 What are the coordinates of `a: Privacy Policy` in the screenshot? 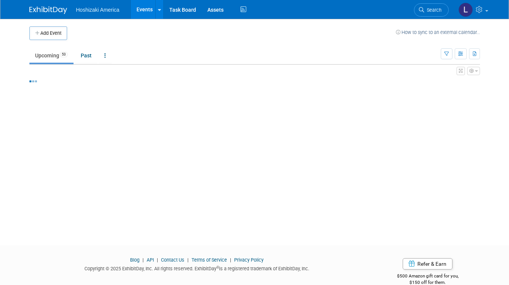 It's located at (249, 260).